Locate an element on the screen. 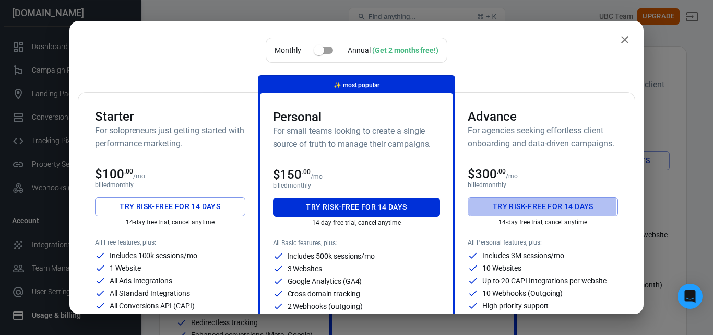  h6: For small teams looking to create a single source of truth to manage their campaigns. is located at coordinates (357, 137).